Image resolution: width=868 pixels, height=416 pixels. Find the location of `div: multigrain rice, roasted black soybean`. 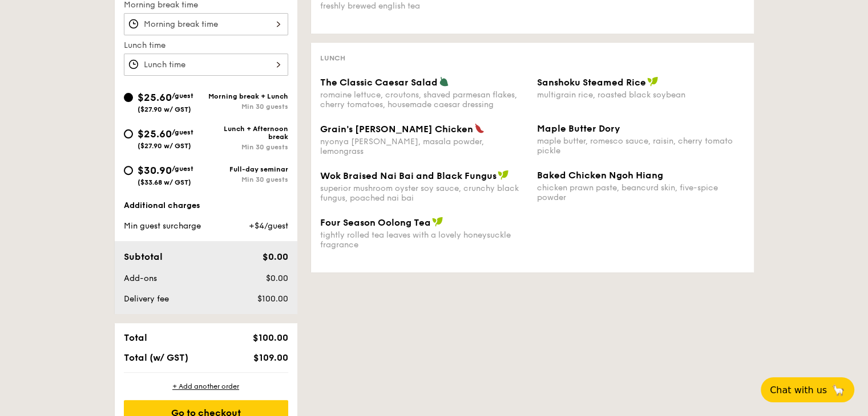

div: multigrain rice, roasted black soybean is located at coordinates (641, 94).